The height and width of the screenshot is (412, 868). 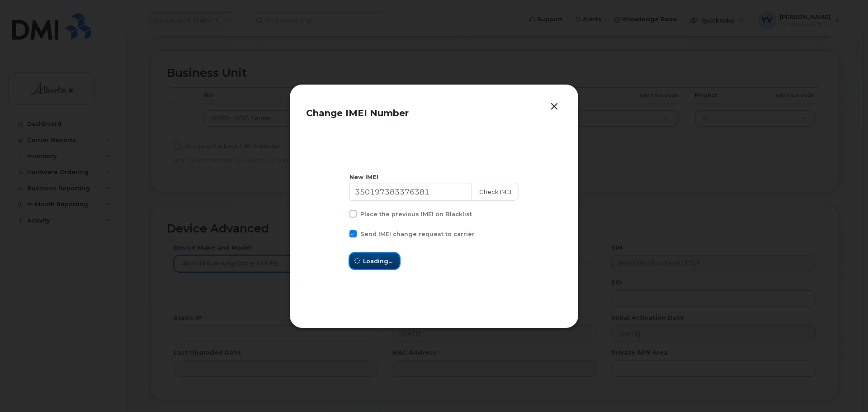 I want to click on div: New IMEI, so click(x=434, y=176).